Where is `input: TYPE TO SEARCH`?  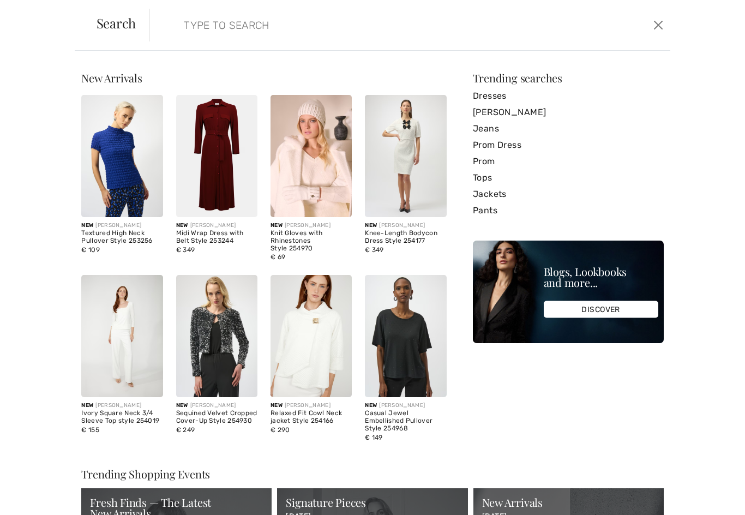
input: TYPE TO SEARCH is located at coordinates (354, 25).